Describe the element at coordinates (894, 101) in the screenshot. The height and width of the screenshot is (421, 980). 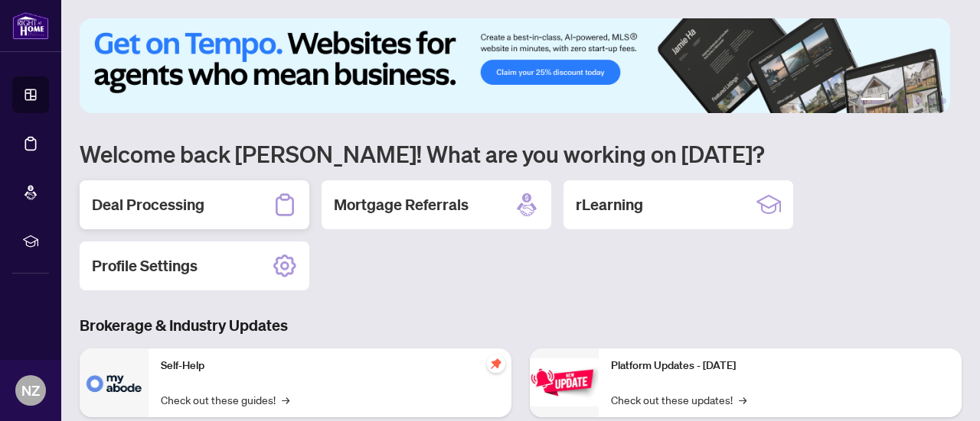
I see `button: 2` at that location.